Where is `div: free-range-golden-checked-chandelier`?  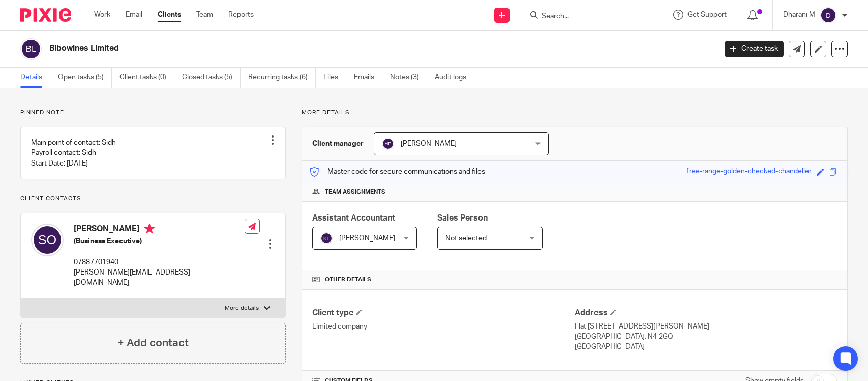
div: free-range-golden-checked-chandelier is located at coordinates (749, 172).